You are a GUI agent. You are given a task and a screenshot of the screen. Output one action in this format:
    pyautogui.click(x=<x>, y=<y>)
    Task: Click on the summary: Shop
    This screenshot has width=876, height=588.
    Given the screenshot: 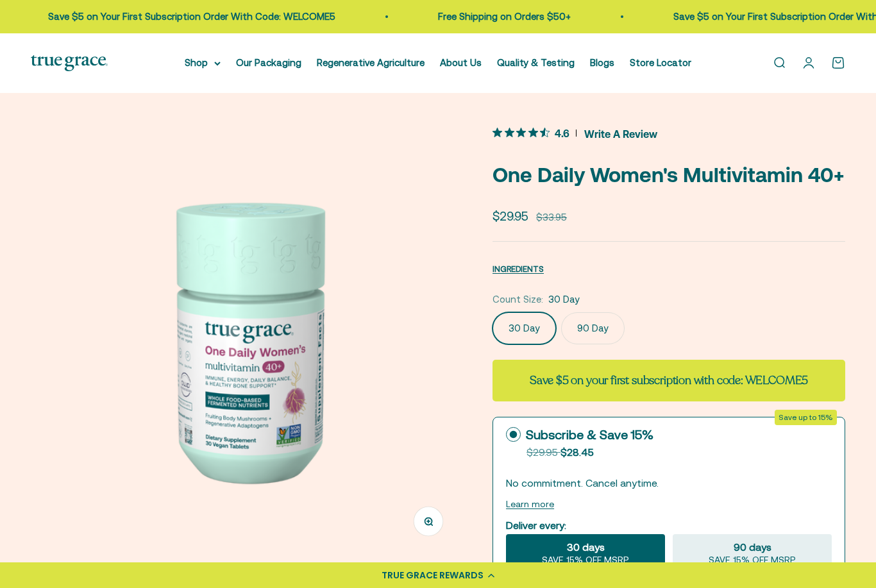 What is the action you would take?
    pyautogui.click(x=203, y=63)
    